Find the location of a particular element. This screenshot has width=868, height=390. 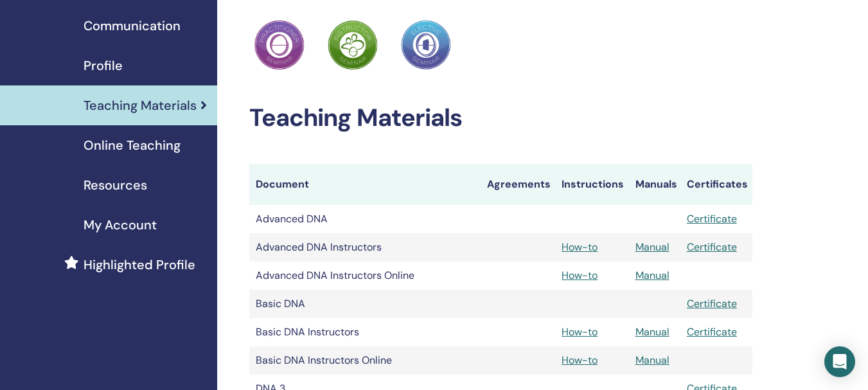

td: Advanced DNA Instructors is located at coordinates (365, 247).